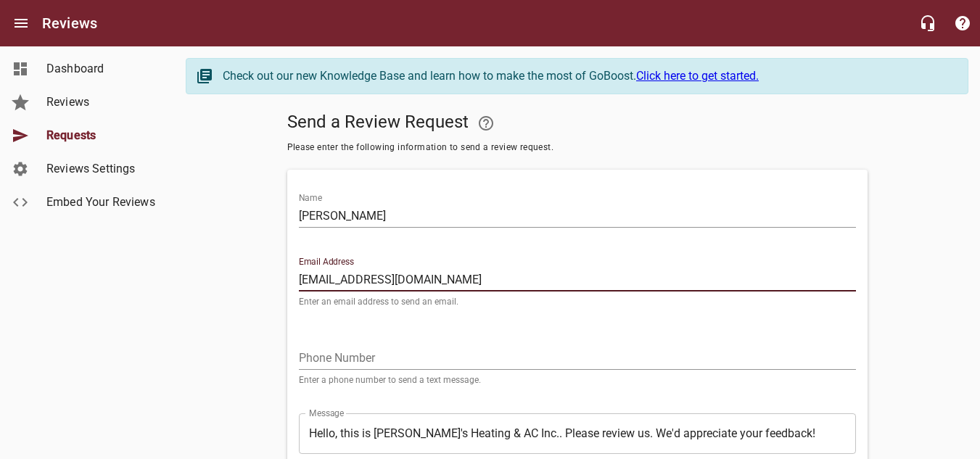 The height and width of the screenshot is (459, 980). I want to click on button: Open drawer, so click(21, 24).